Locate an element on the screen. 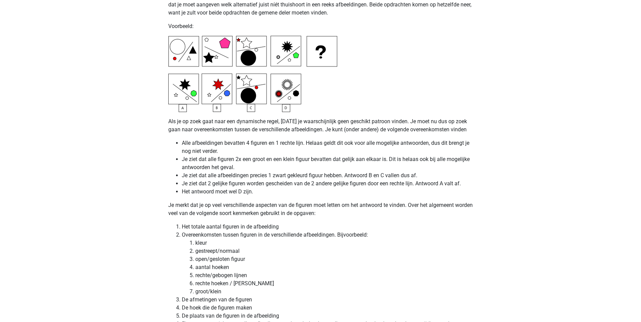 The image size is (641, 322). li: Alle afbeeldingen bevatten 4 figuren en 1 rechte lijn. Helaas geldt dit ook voor alle mogelijke a... is located at coordinates (327, 147).